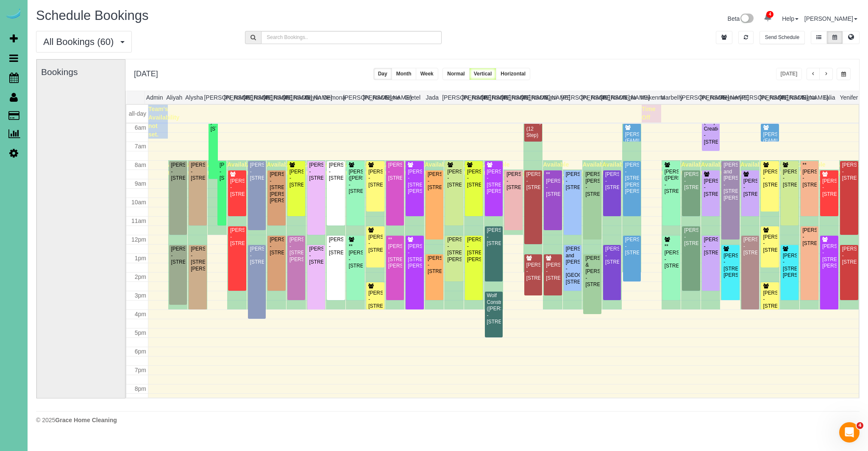 The height and width of the screenshot is (451, 868). What do you see at coordinates (80, 41) in the screenshot?
I see `span: All Bookings (60)` at bounding box center [80, 41].